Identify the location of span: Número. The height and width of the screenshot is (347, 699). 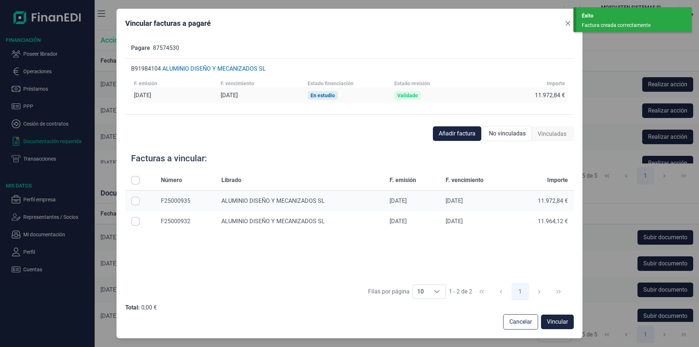
(171, 180).